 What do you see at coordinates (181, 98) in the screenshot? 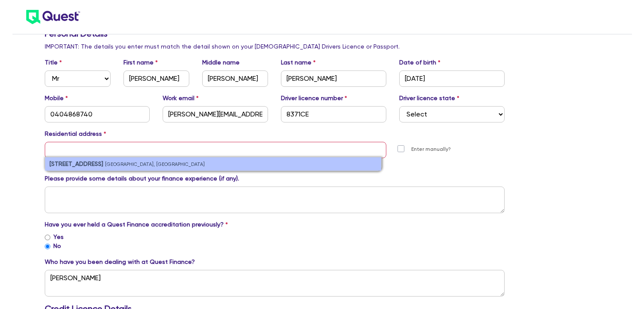
I see `label: Work email` at bounding box center [181, 98].